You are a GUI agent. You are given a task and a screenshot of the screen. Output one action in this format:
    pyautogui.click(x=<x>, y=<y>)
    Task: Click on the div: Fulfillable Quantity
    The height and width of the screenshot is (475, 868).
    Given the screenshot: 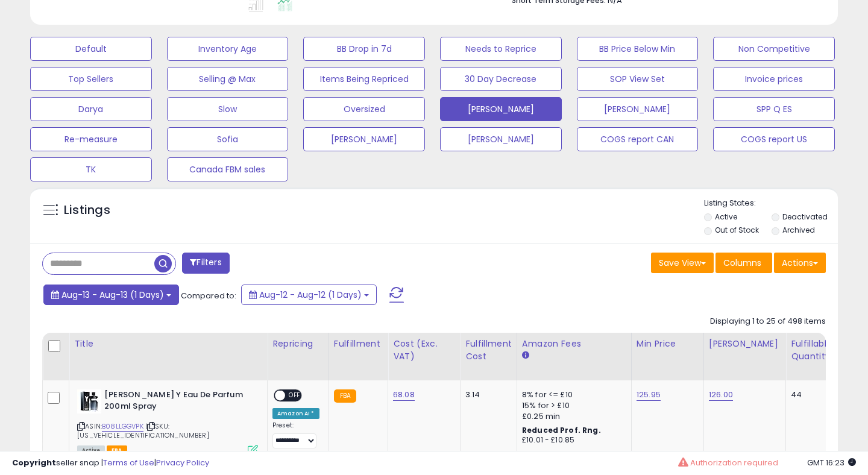 What is the action you would take?
    pyautogui.click(x=812, y=350)
    